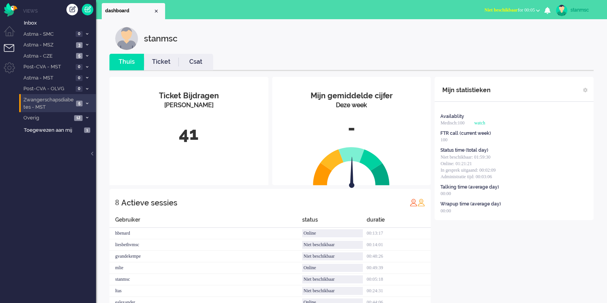  What do you see at coordinates (59, 130) in the screenshot?
I see `a: Toegewezen aan mij 1` at bounding box center [59, 130].